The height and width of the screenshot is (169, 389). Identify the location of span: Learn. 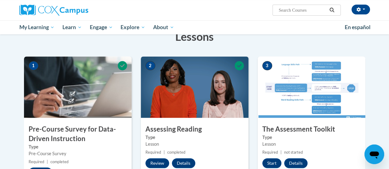
(72, 27).